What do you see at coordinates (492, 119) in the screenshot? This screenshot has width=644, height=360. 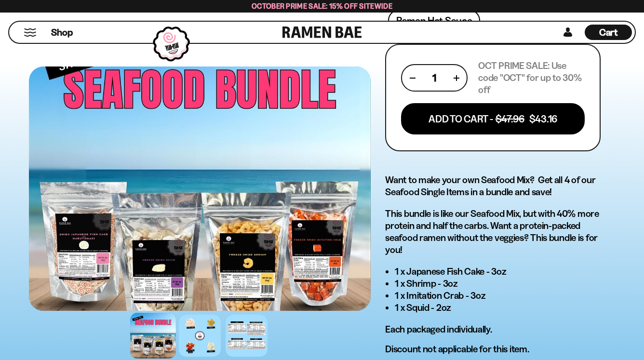 I see `button: Add To Cart - $47.96 $43.16` at bounding box center [492, 119].